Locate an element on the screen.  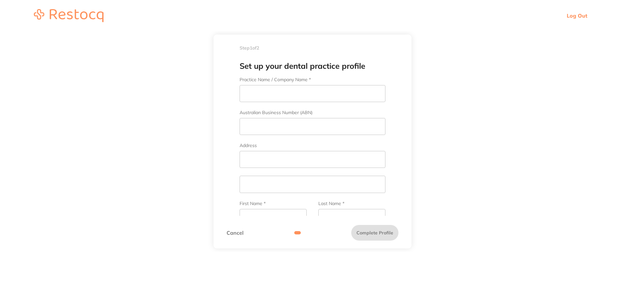
div: Step 1 of 2 is located at coordinates (313, 48).